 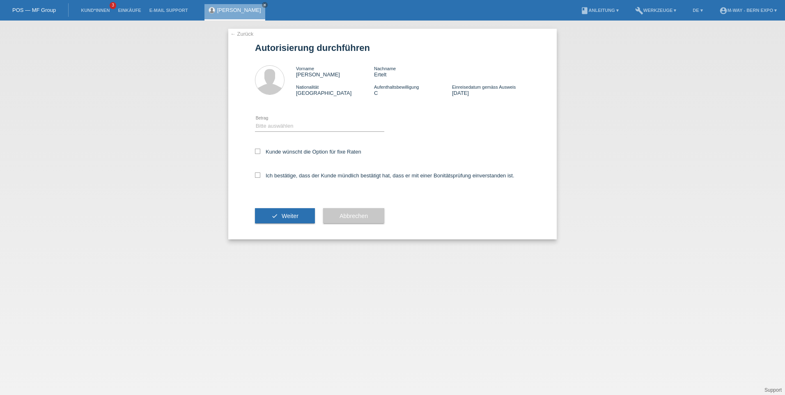 I want to click on a: close, so click(x=265, y=5).